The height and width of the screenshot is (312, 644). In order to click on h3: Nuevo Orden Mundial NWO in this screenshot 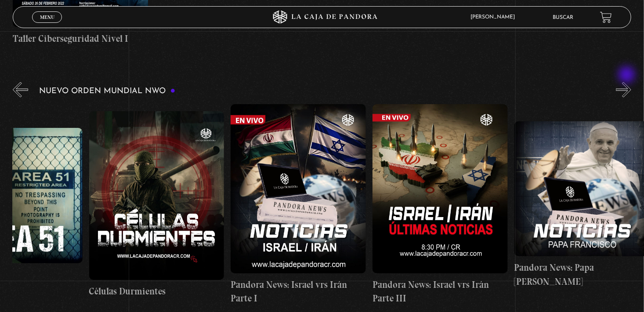, I will do `click(107, 91)`.